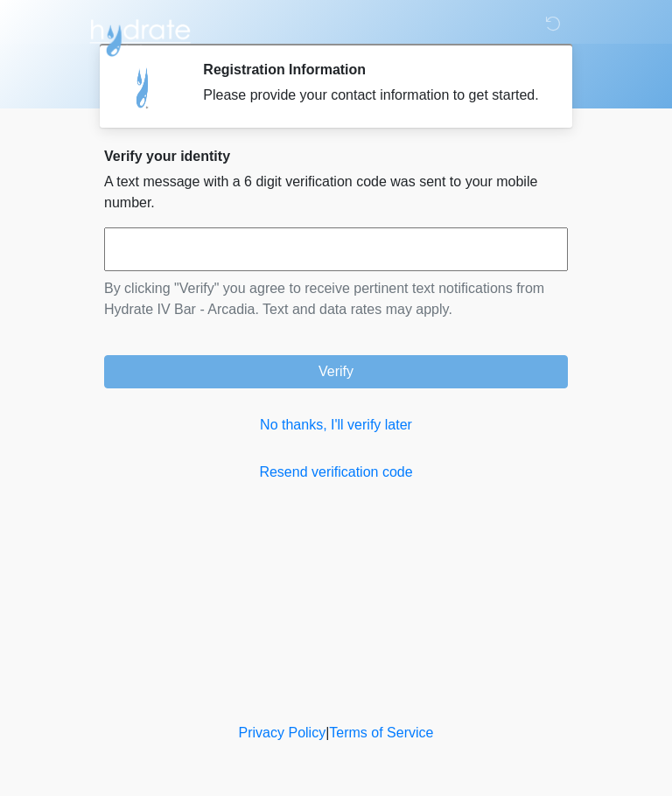 The width and height of the screenshot is (672, 796). Describe the element at coordinates (381, 732) in the screenshot. I see `a: Terms of Service` at that location.